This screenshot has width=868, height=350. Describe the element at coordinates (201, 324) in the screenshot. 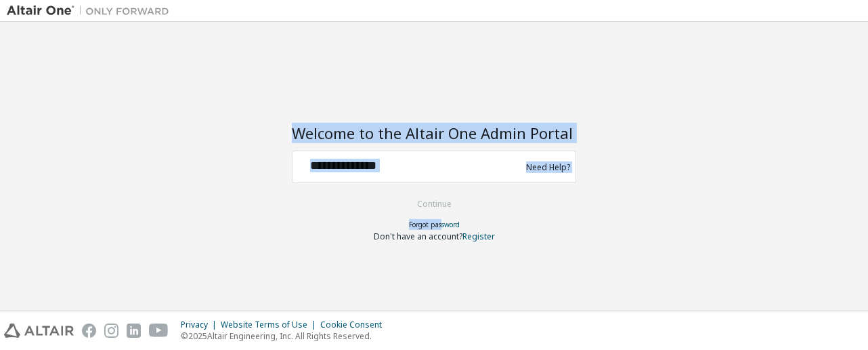

I see `div: Privacy` at that location.